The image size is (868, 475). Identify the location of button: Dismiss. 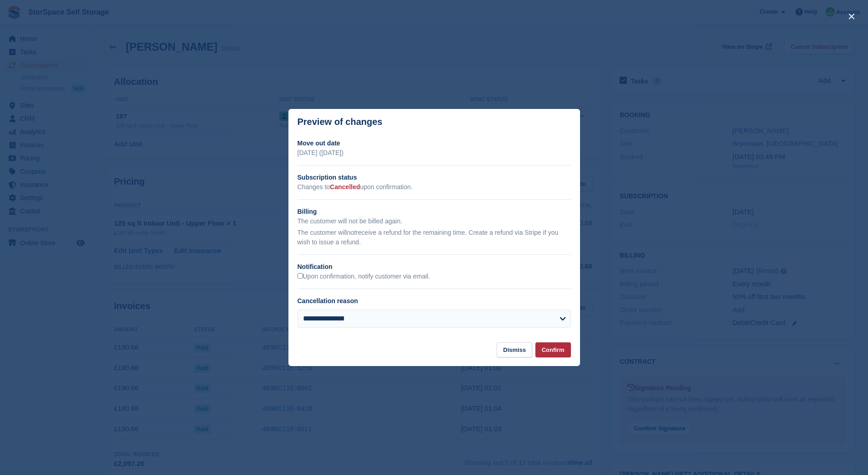
(514, 350).